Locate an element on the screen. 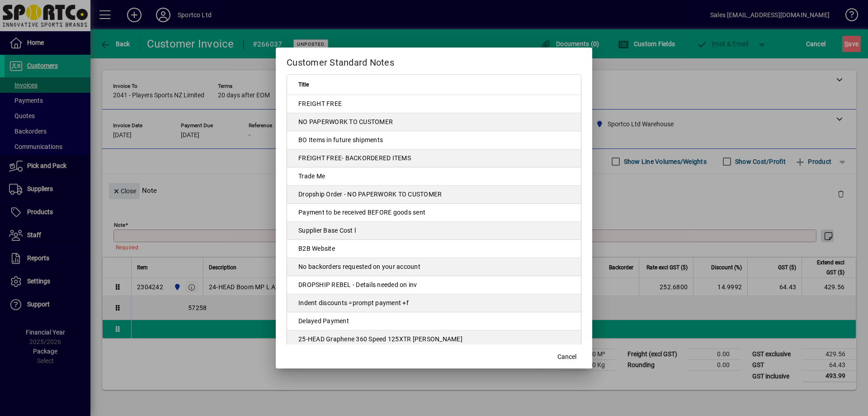 This screenshot has width=868, height=416. td: Payment to be received BEFORE goods sent is located at coordinates (434, 212).